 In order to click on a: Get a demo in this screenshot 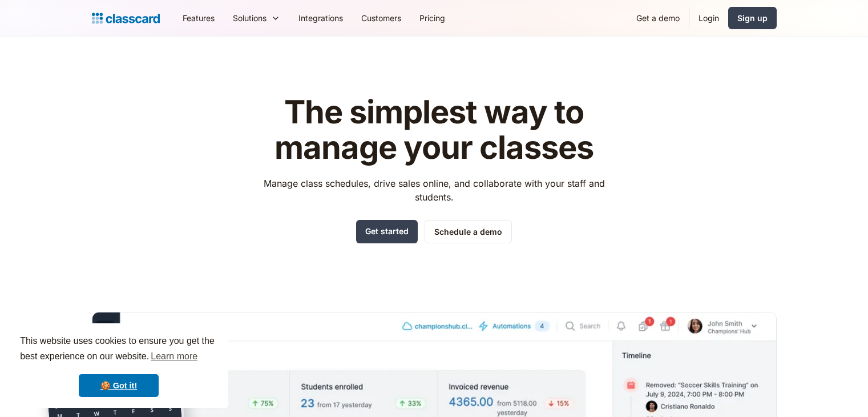, I will do `click(658, 18)`.